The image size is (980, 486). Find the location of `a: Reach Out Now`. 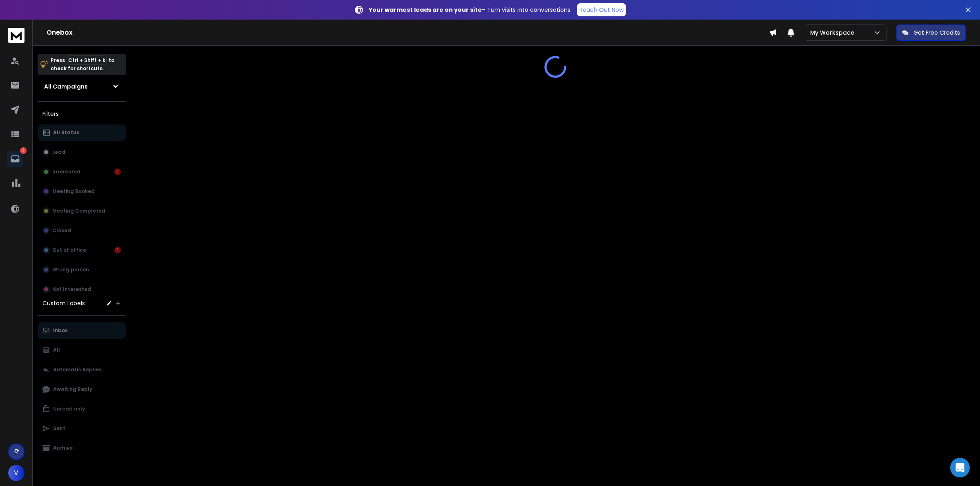

a: Reach Out Now is located at coordinates (601, 10).